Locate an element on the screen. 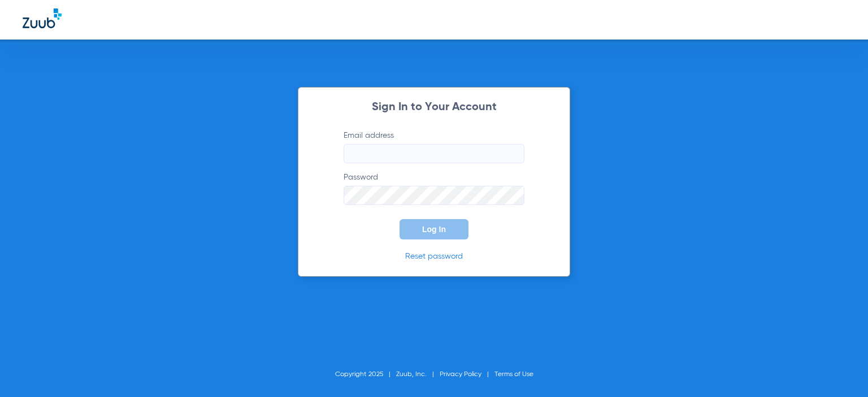 This screenshot has width=868, height=397. h2: Sign In to Your Account is located at coordinates (434, 107).